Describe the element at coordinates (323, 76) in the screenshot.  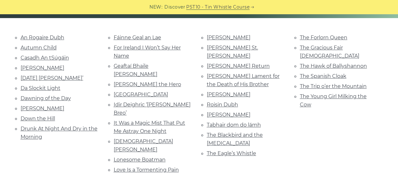
I see `a: The Spanish Cloak` at that location.